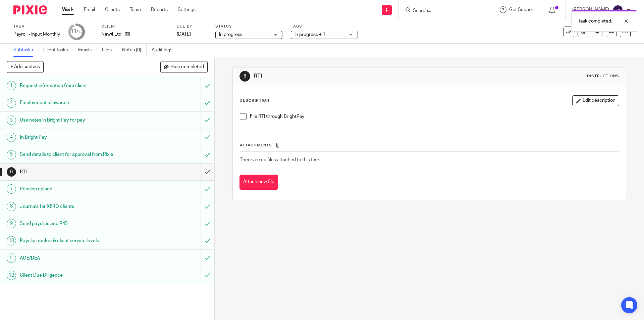 The image size is (644, 320). What do you see at coordinates (78, 258) in the screenshot?
I see `h1: AOE/DEA` at bounding box center [78, 258].